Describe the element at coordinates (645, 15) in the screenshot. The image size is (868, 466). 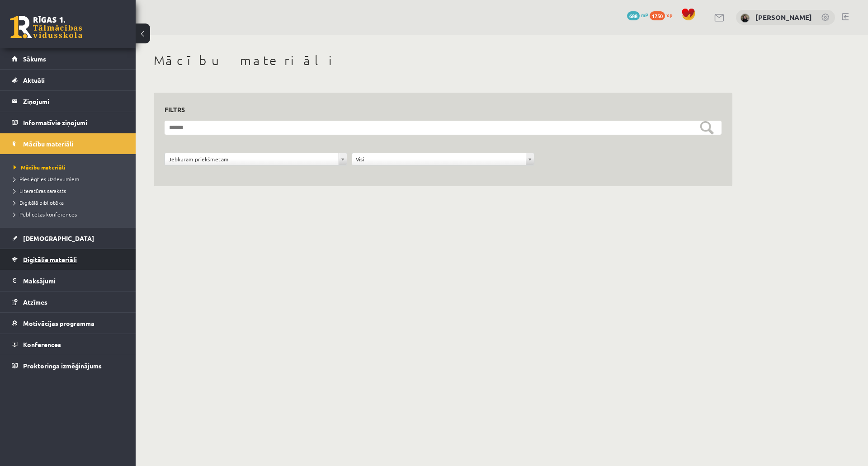
I see `span: mP` at that location.